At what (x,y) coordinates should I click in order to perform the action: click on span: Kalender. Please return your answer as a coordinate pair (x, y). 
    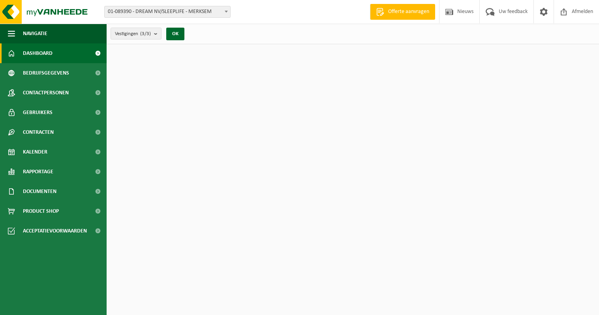
    Looking at the image, I should click on (35, 152).